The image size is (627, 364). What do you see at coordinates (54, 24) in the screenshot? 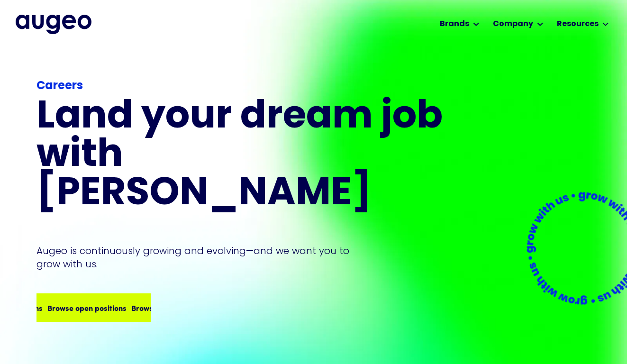
I see `a: home` at bounding box center [54, 24].